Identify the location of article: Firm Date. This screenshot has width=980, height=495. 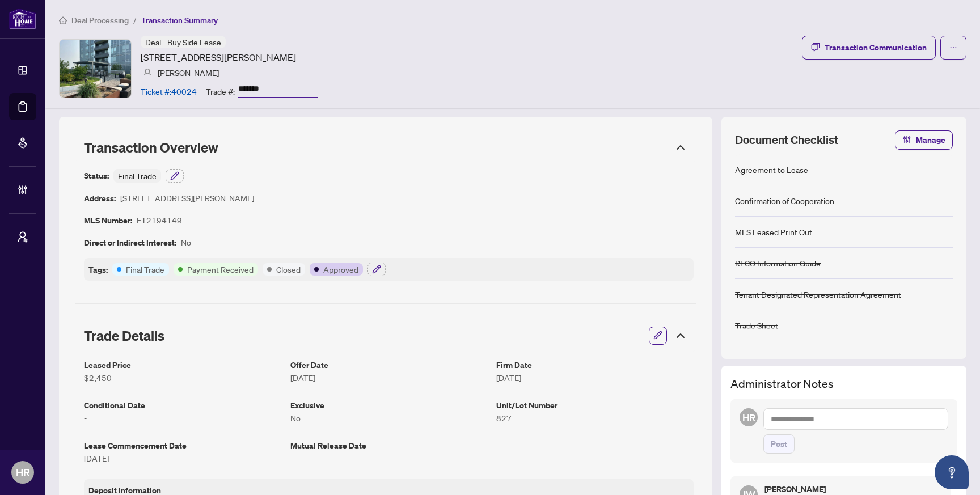
(595, 365).